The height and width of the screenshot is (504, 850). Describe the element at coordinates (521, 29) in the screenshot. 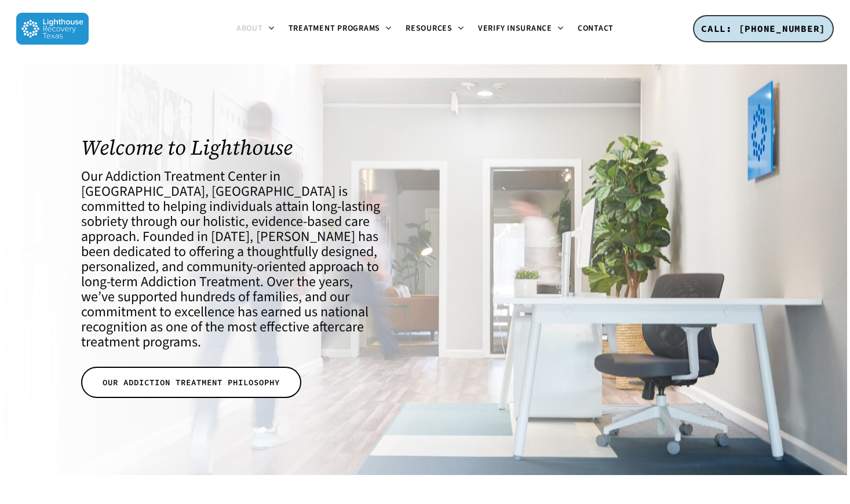

I see `a: Verify Insurance` at that location.